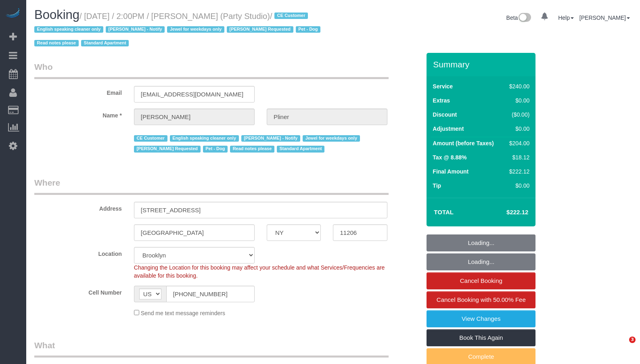 This screenshot has height=364, width=640. Describe the element at coordinates (519, 18) in the screenshot. I see `a: Beta` at that location.